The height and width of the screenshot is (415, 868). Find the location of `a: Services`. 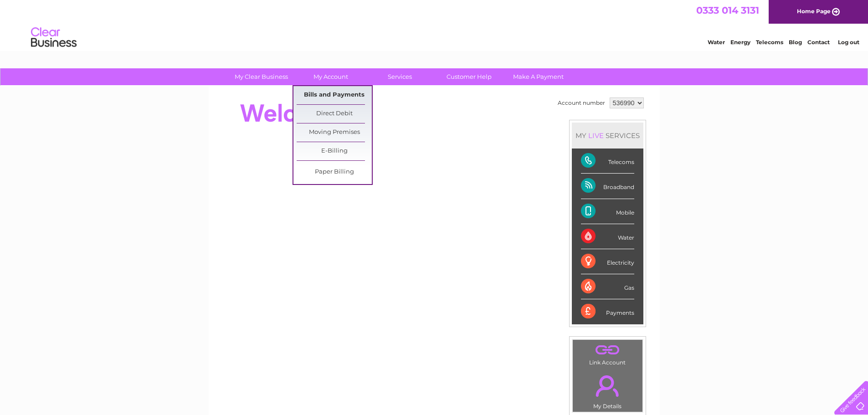

a: Services is located at coordinates (400, 76).